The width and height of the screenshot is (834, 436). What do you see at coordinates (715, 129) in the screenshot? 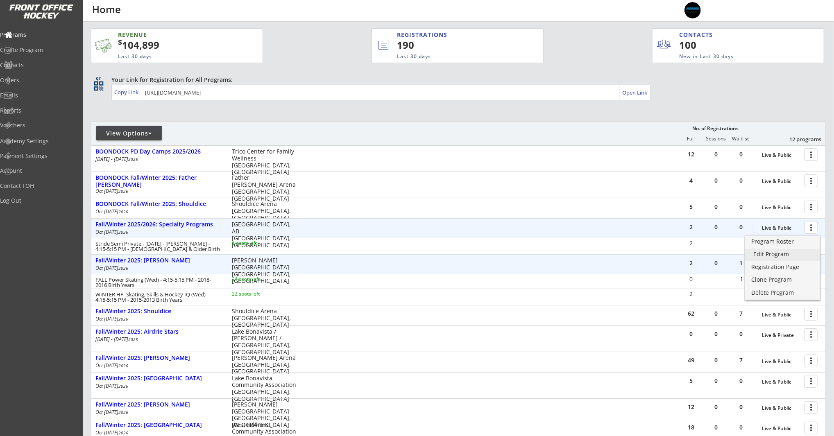
I see `div: No. of Registrations` at bounding box center [715, 129].